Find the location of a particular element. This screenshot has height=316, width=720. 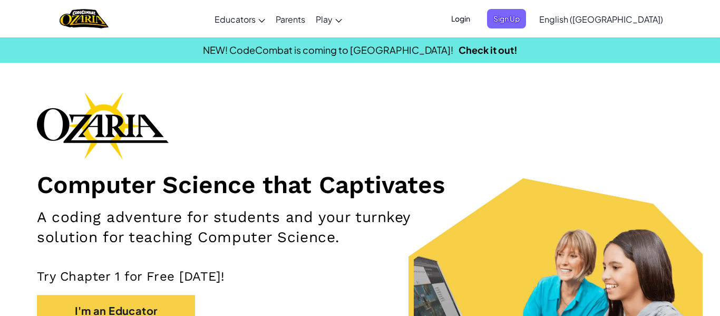

a: Educators is located at coordinates (240, 19).